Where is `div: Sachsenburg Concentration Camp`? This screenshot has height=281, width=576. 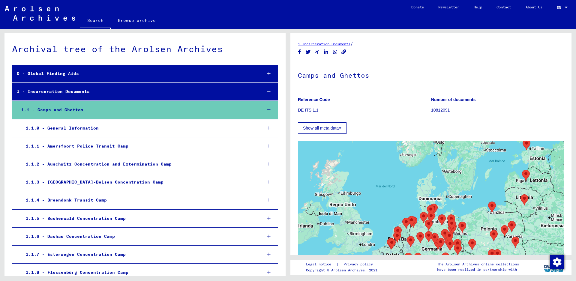 div: Sachsenburg Concentration Camp is located at coordinates (450, 245).